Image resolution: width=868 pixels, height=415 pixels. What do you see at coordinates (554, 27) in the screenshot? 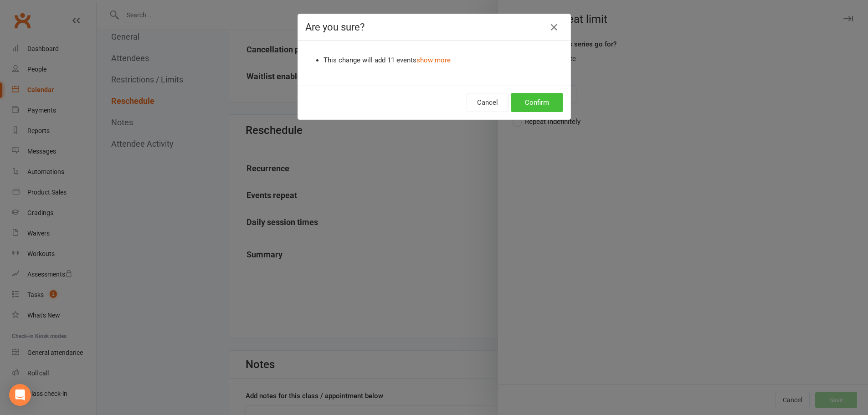
I see `button: Close` at bounding box center [554, 27].